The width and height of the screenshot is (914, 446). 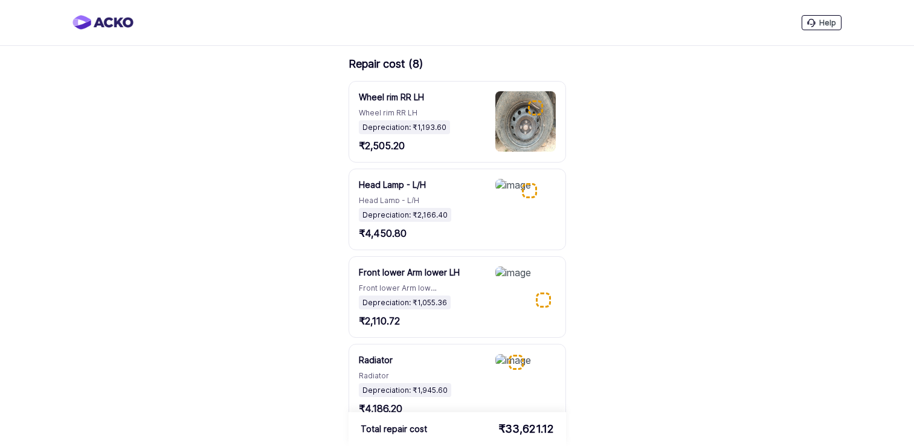 I want to click on div: Depreciation: ₹1,055.36, so click(x=405, y=302).